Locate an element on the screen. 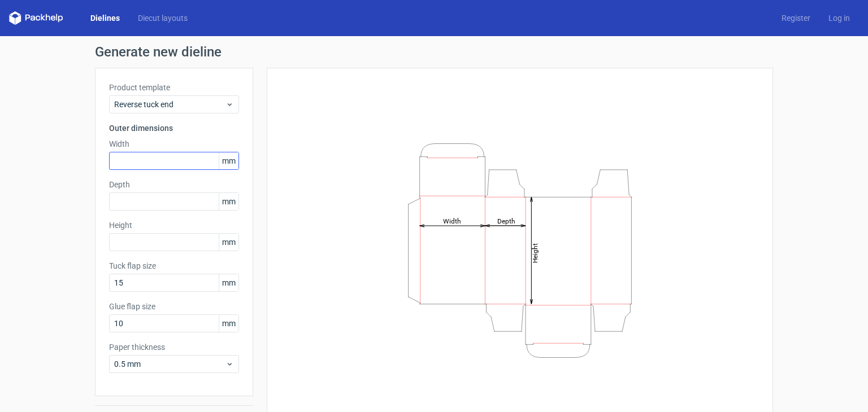 This screenshot has height=412, width=868. label: Paper thickness is located at coordinates (174, 347).